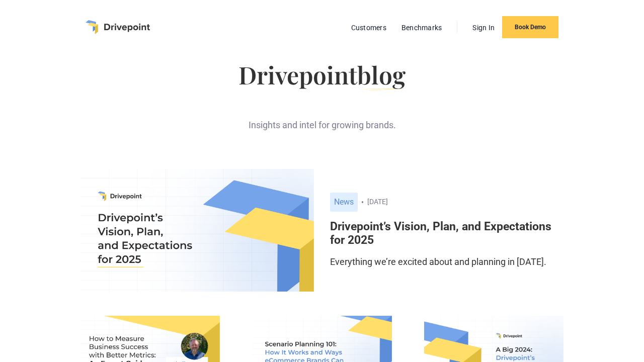  Describe the element at coordinates (531, 27) in the screenshot. I see `a: Book Demo` at that location.